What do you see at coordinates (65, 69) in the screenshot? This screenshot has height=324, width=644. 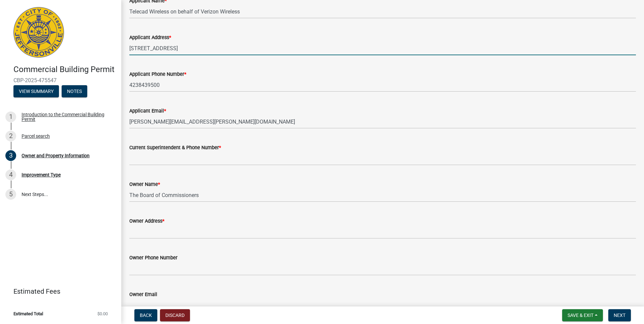 I see `h4: Commercial Building Permit` at bounding box center [65, 69].